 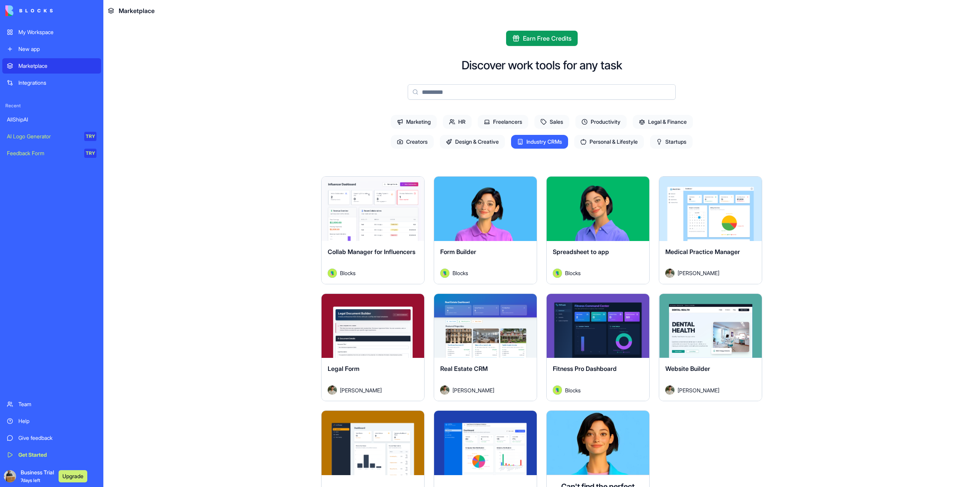 What do you see at coordinates (539, 141) in the screenshot?
I see `span: Industry CRMs` at bounding box center [539, 141].